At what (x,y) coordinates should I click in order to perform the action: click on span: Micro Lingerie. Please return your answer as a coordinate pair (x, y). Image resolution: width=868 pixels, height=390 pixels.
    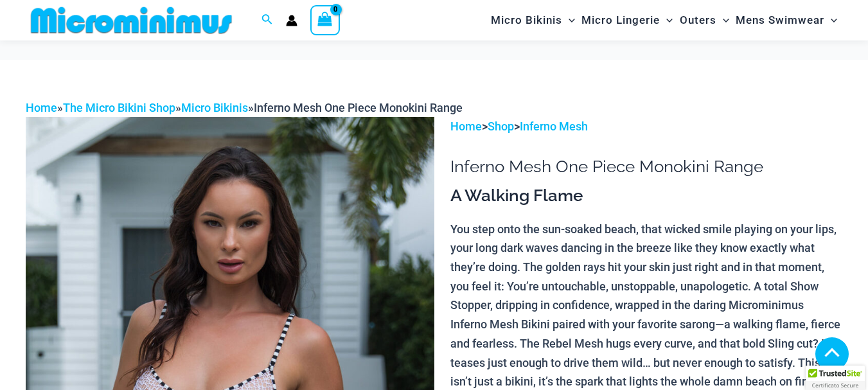
    Looking at the image, I should click on (621, 20).